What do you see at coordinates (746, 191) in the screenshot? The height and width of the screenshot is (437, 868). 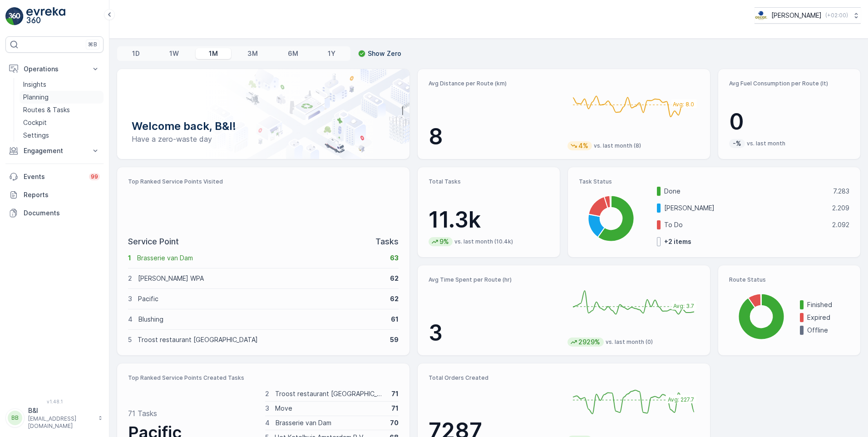 I see `p: Done` at bounding box center [746, 191].